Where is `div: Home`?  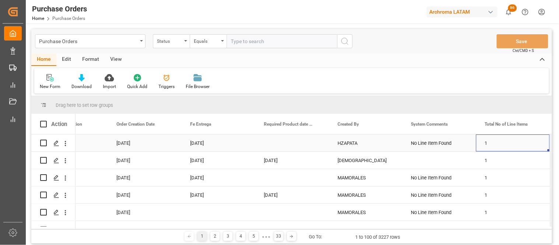 div: Home is located at coordinates (44, 60).